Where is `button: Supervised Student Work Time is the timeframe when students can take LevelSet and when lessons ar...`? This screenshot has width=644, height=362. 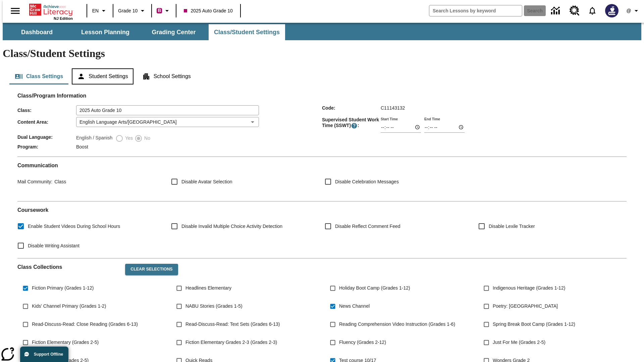
button: Supervised Student Work Time is the timeframe when students can take LevelSet and when lessons ar... is located at coordinates (354, 126).